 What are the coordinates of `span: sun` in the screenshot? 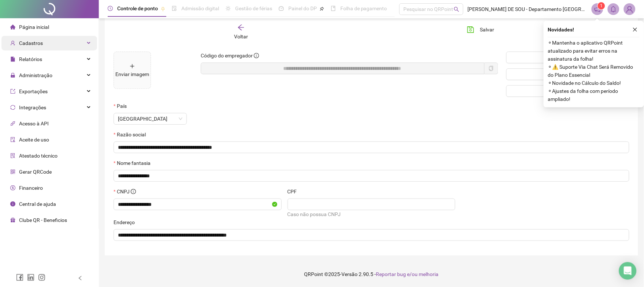 It's located at (228, 9).